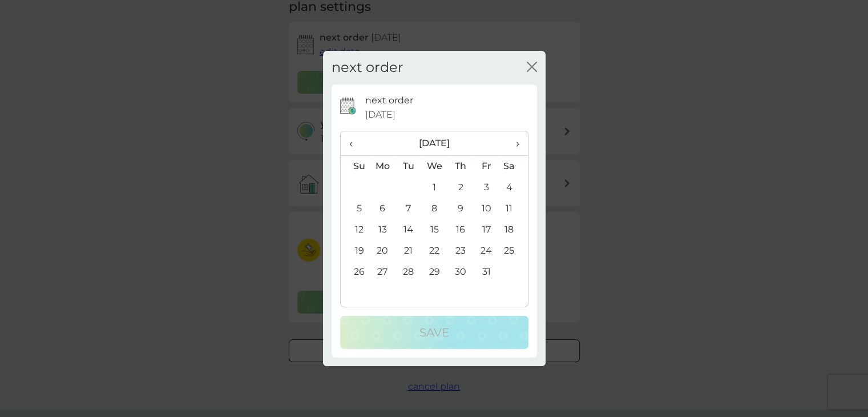 The image size is (868, 417). Describe the element at coordinates (383, 251) in the screenshot. I see `td: 20` at that location.